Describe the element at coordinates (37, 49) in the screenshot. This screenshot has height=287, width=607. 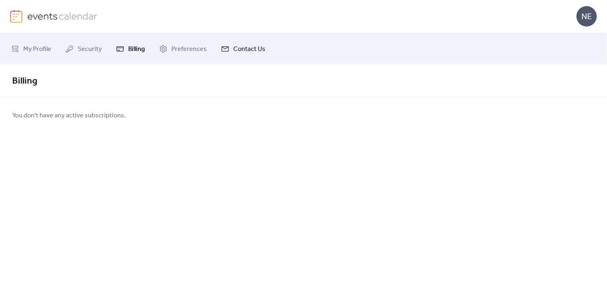
I see `span: My Profile` at that location.